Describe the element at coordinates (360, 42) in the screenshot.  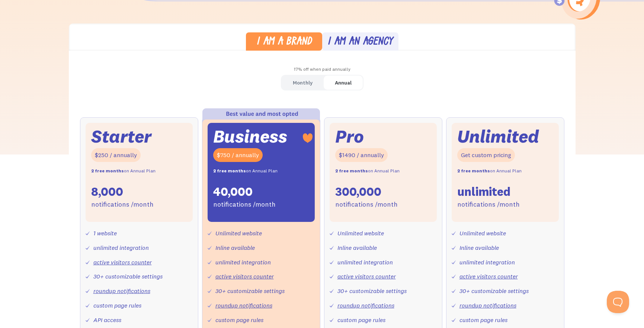
I see `div: I am an agency` at that location.